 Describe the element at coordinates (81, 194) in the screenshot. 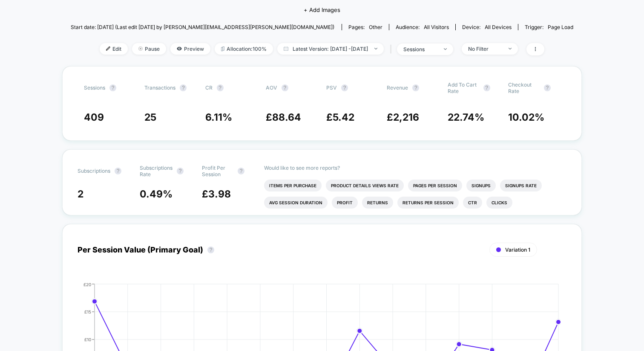

I see `span: 2` at that location.